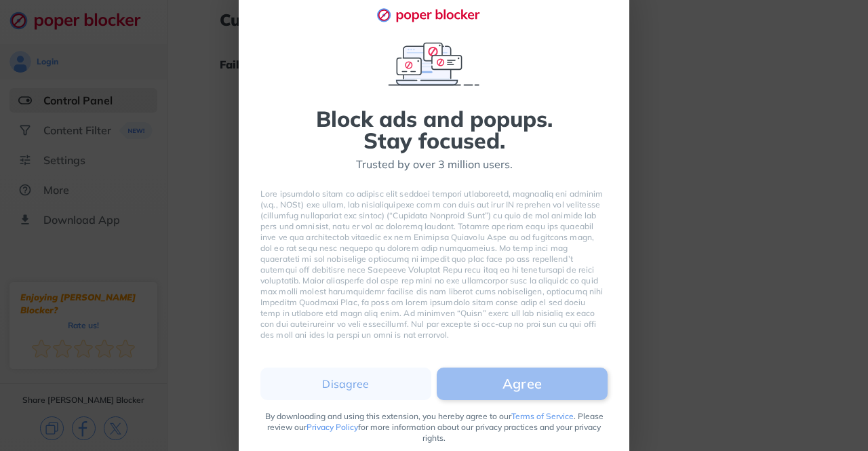 This screenshot has width=868, height=451. I want to click on img: logo, so click(434, 15).